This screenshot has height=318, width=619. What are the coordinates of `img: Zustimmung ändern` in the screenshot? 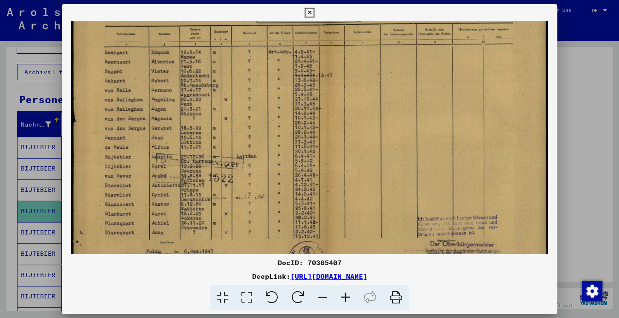 It's located at (592, 291).